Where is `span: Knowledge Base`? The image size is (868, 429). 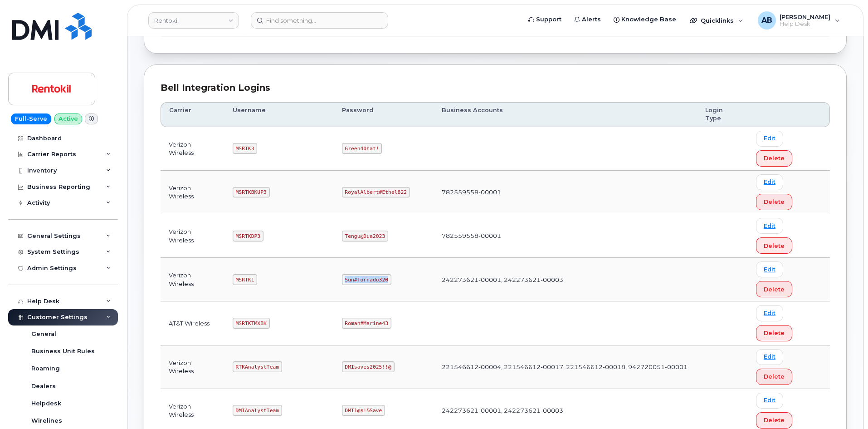
span: Knowledge Base is located at coordinates (649, 19).